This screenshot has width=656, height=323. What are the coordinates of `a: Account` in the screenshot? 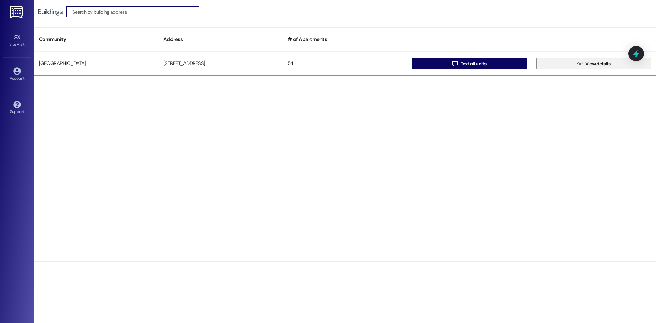 It's located at (17, 75).